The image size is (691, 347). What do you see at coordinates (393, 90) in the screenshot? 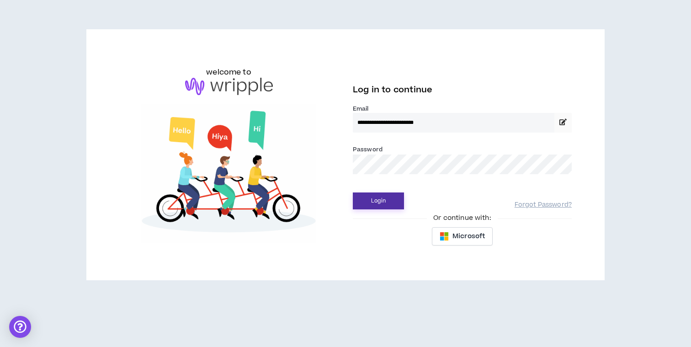
I see `span: Log in to continue` at bounding box center [393, 90].